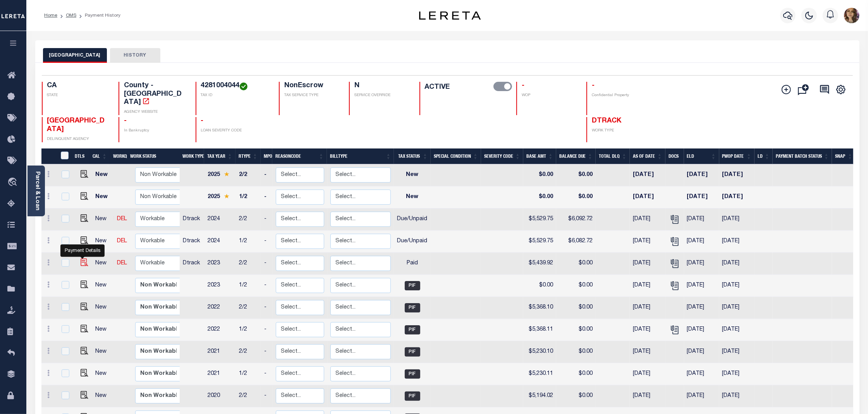 The width and height of the screenshot is (868, 414). Describe the element at coordinates (220, 396) in the screenshot. I see `td: 2020` at that location.